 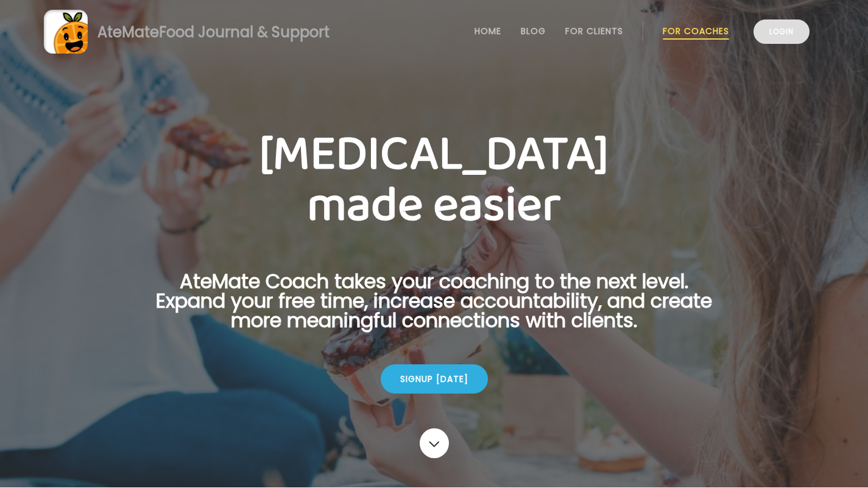 What do you see at coordinates (594, 31) in the screenshot?
I see `a: For Clients` at bounding box center [594, 31].